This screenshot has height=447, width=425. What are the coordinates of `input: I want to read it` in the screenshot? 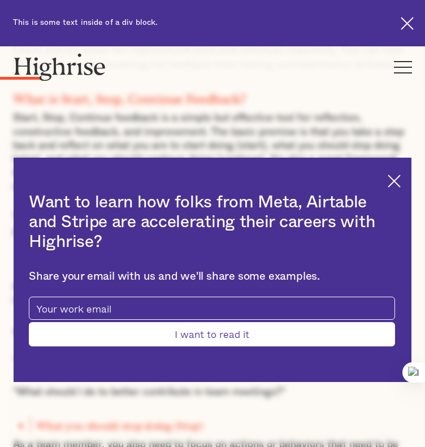 It's located at (212, 334).